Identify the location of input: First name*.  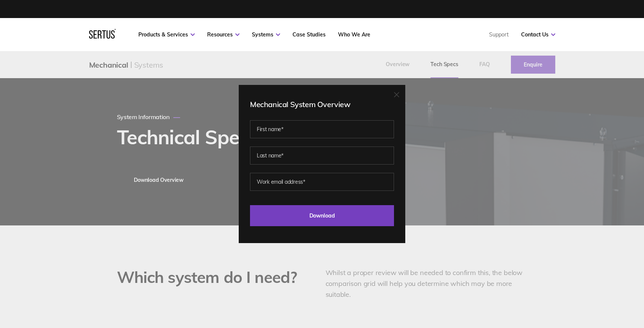
(322, 129).